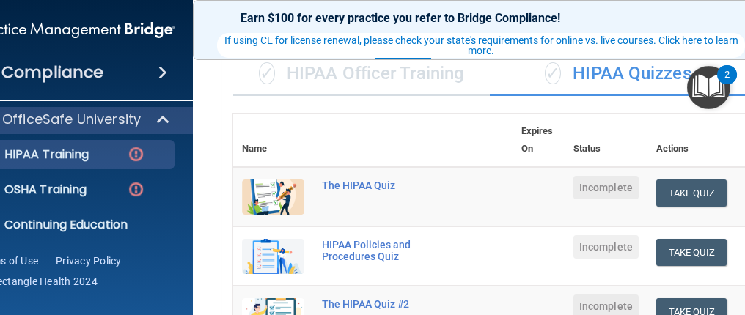 Image resolution: width=745 pixels, height=315 pixels. What do you see at coordinates (606, 140) in the screenshot?
I see `th: Status` at bounding box center [606, 140].